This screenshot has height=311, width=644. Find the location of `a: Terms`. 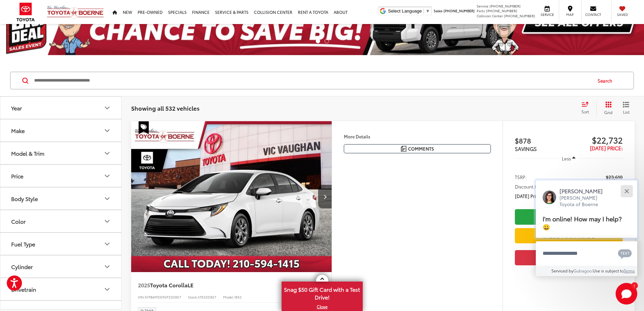

a: Terms is located at coordinates (629, 270).